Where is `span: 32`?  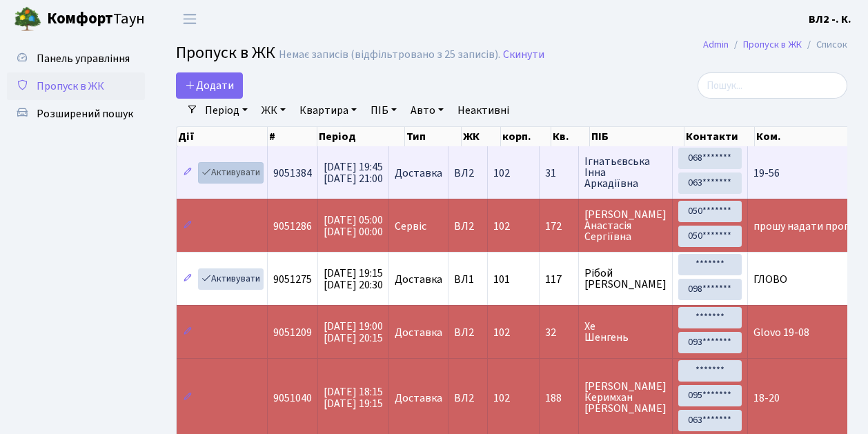
span: 32 is located at coordinates (559, 332).